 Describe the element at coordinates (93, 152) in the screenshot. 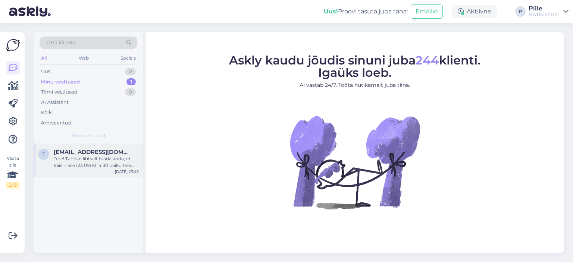

I see `span: tonis.sepp@energia.ee` at that location.